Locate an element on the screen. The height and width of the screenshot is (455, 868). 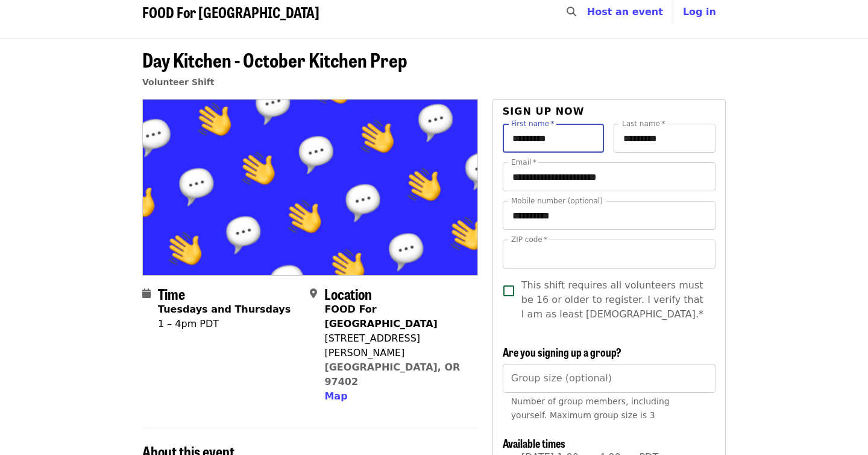
input: Mobile number (optional) is located at coordinates (609, 215).